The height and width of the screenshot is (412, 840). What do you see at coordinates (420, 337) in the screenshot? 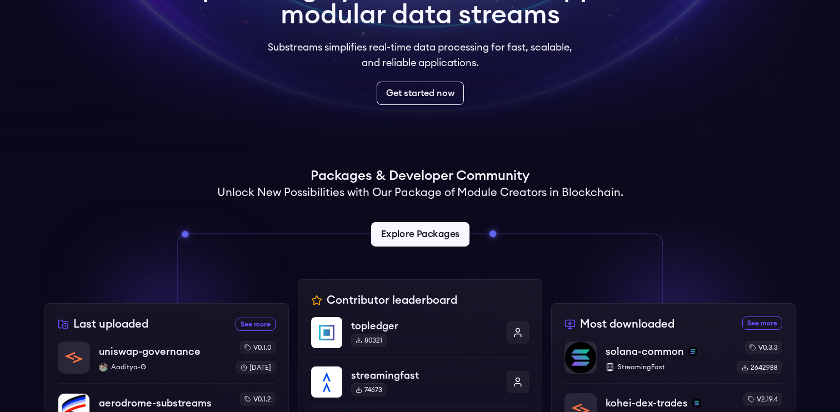
I see `a: topledgertopledger80321` at bounding box center [420, 337].